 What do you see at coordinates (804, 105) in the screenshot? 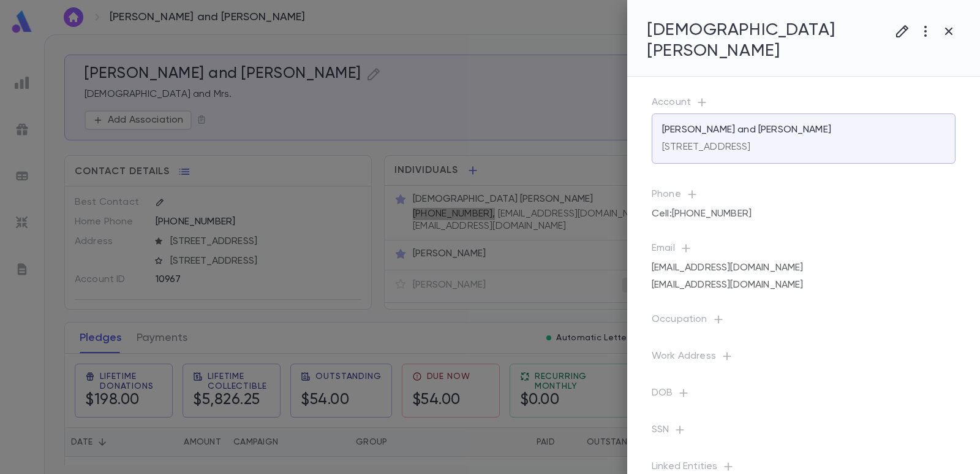
I see `p: Account` at bounding box center [804, 105].